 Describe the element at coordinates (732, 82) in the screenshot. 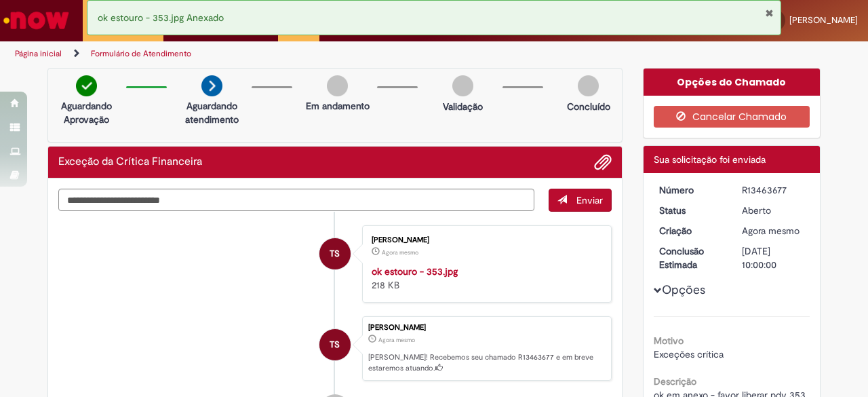

I see `div: Opções do Chamado` at that location.